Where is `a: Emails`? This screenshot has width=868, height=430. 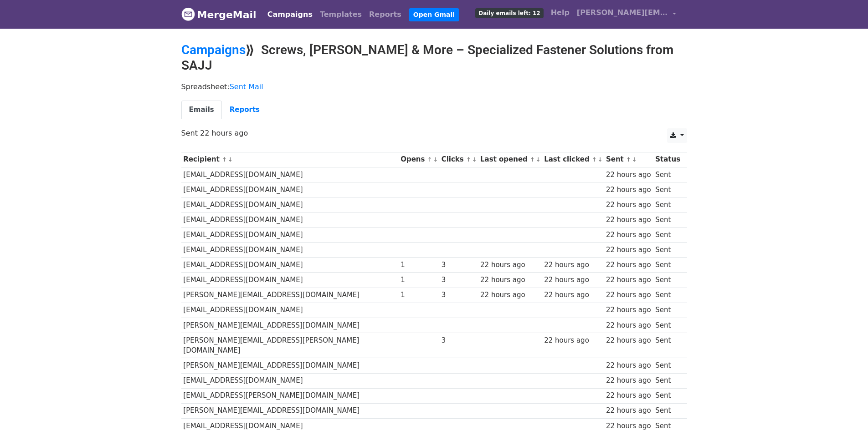
a: Emails is located at coordinates (202, 109).